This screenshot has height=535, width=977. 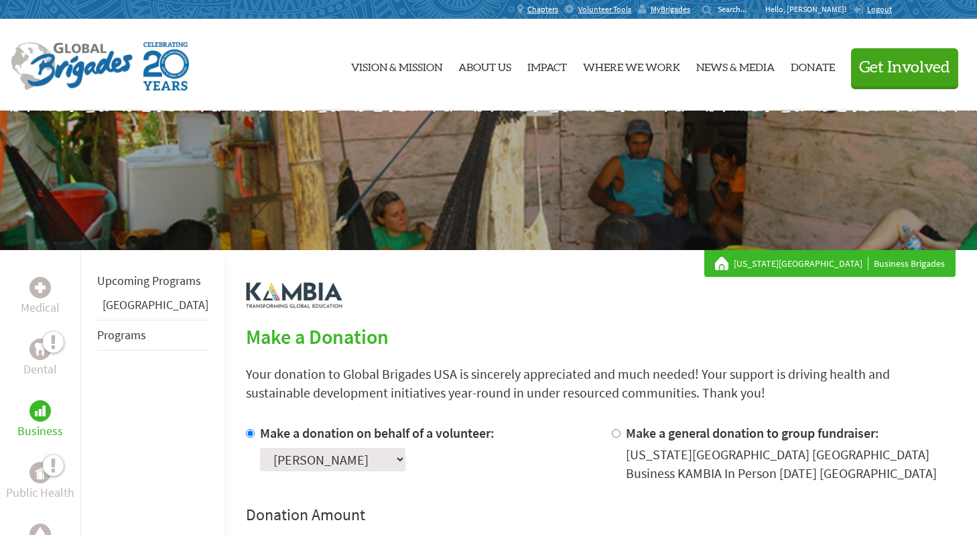 What do you see at coordinates (40, 411) in the screenshot?
I see `img: Business` at bounding box center [40, 411].